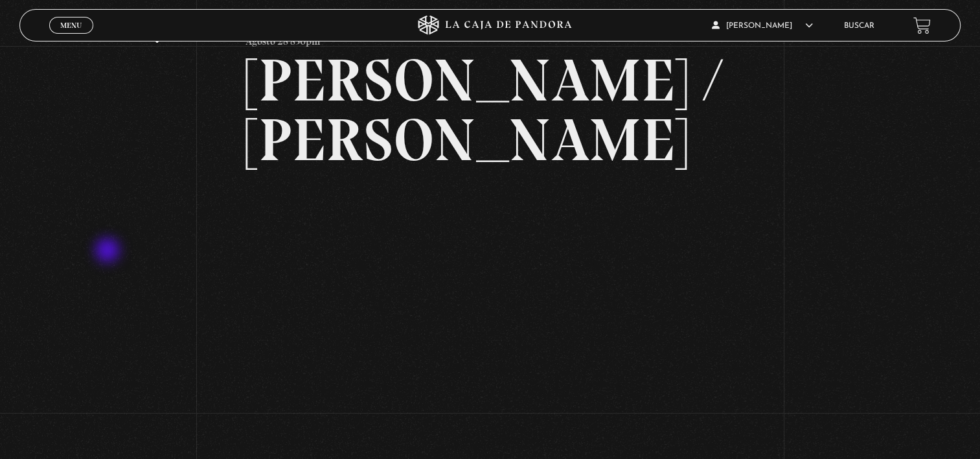 The height and width of the screenshot is (459, 980). What do you see at coordinates (921, 25) in the screenshot?
I see `a: View your shopping cart` at bounding box center [921, 25].